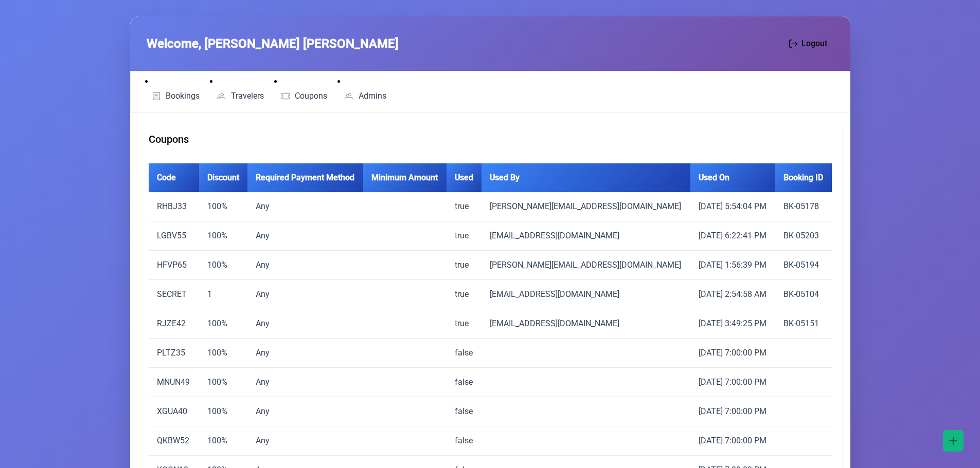  Describe the element at coordinates (174, 265) in the screenshot. I see `td: HFVP65` at that location.